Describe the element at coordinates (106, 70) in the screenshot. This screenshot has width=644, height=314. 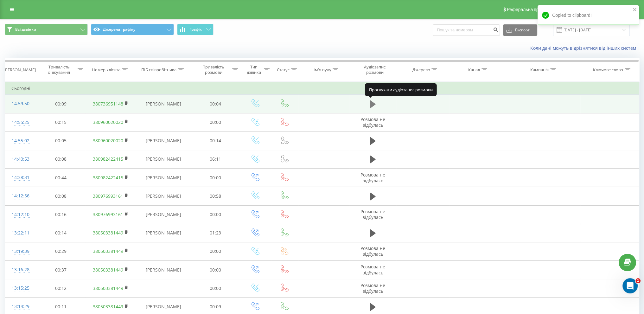
I see `div: Номер клієнта` at that location.